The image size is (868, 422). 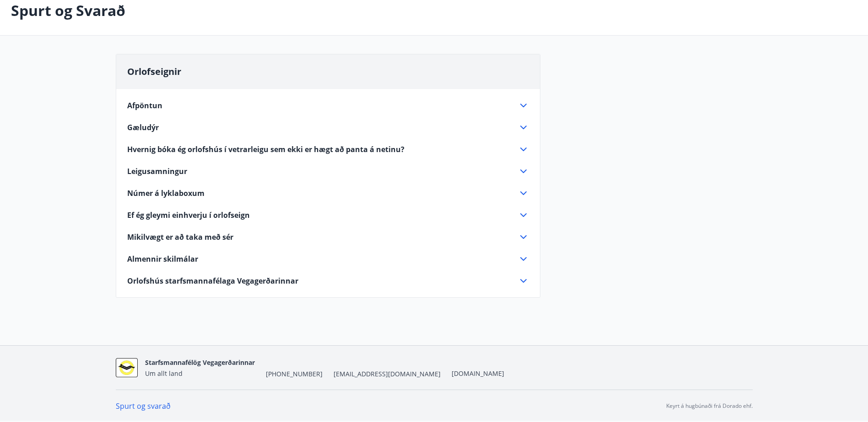 I want to click on div: Gæludýr, so click(x=328, y=127).